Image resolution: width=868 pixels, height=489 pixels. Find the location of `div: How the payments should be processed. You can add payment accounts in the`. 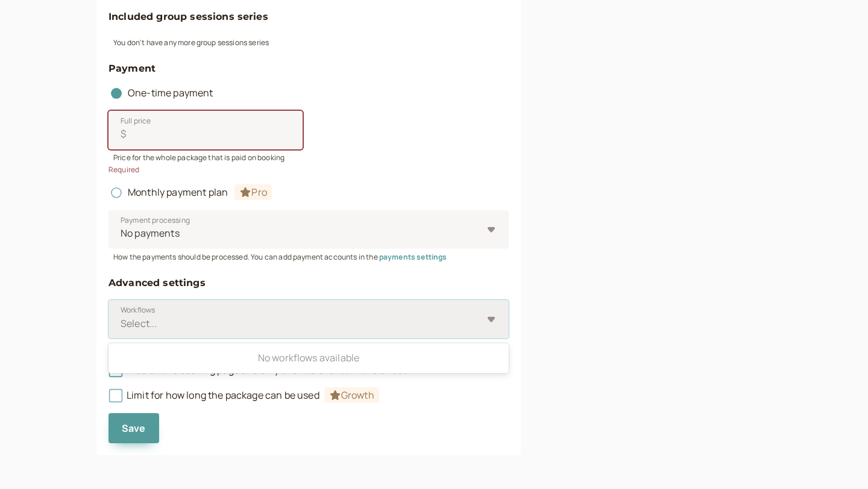

div: How the payments should be processed. You can add payment accounts in the is located at coordinates (308, 255).